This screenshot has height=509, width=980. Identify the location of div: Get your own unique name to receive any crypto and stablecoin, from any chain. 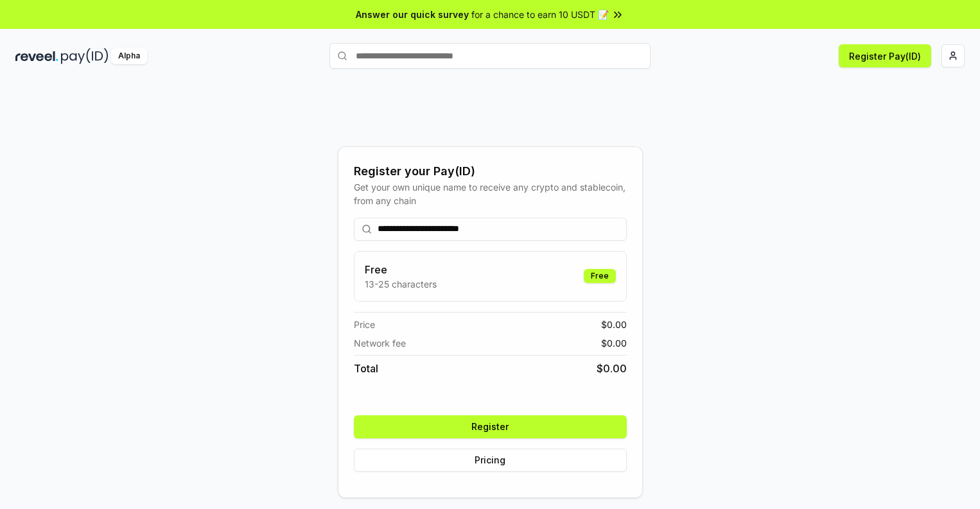
(490, 194).